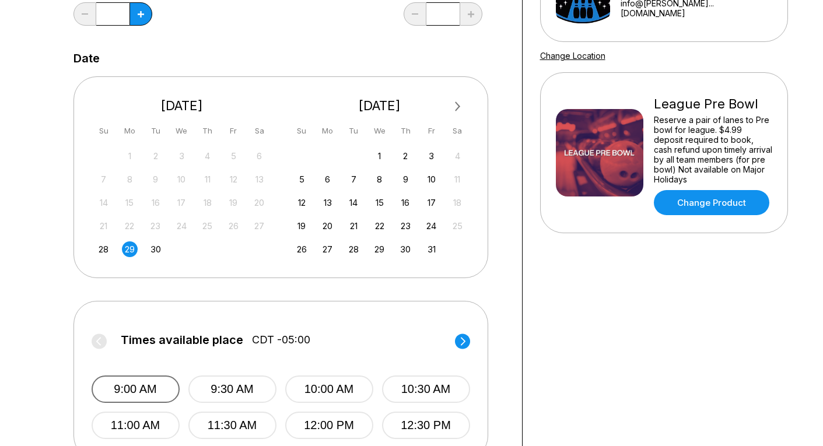  What do you see at coordinates (155, 156) in the screenshot?
I see `div: Not available Tuesday, September 2nd, 2025` at bounding box center [155, 156].